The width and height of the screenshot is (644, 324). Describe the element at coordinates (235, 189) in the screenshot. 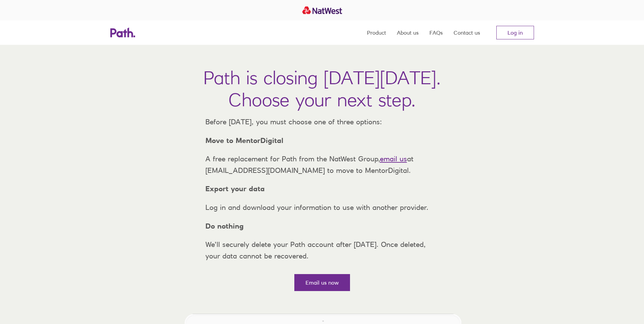

I see `strong: Export your data` at that location.